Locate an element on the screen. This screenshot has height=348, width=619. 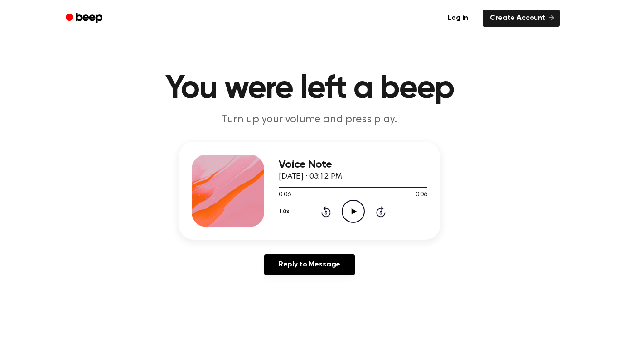
a: Reply to Message is located at coordinates (309, 265).